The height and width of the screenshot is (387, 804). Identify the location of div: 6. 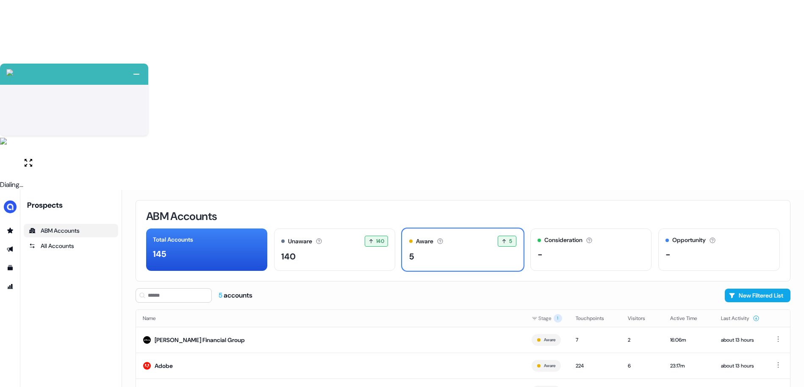
(642, 366).